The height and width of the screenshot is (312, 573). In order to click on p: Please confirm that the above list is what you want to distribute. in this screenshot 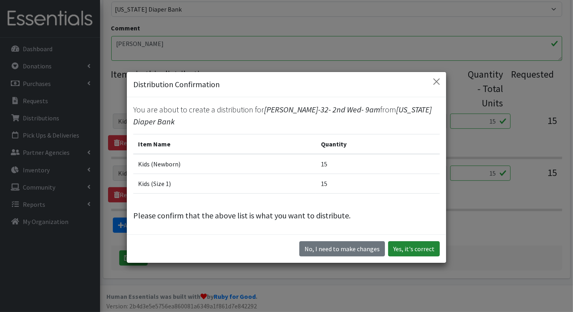, I will do `click(286, 216)`.